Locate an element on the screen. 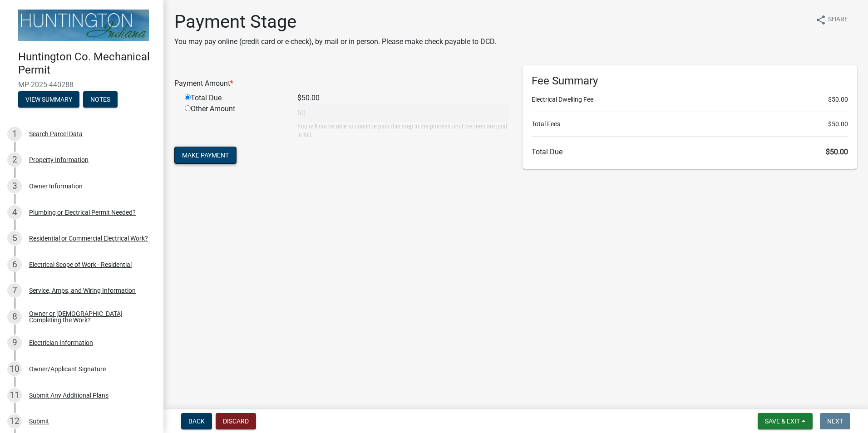 Image resolution: width=868 pixels, height=433 pixels. div: Owner/Applicant Signature is located at coordinates (67, 369).